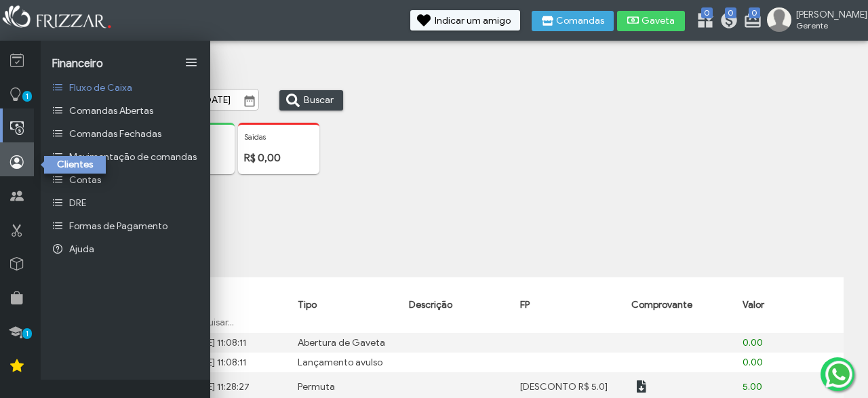 The height and width of the screenshot is (398, 868). Describe the element at coordinates (346, 305) in the screenshot. I see `th: Tipo` at that location.